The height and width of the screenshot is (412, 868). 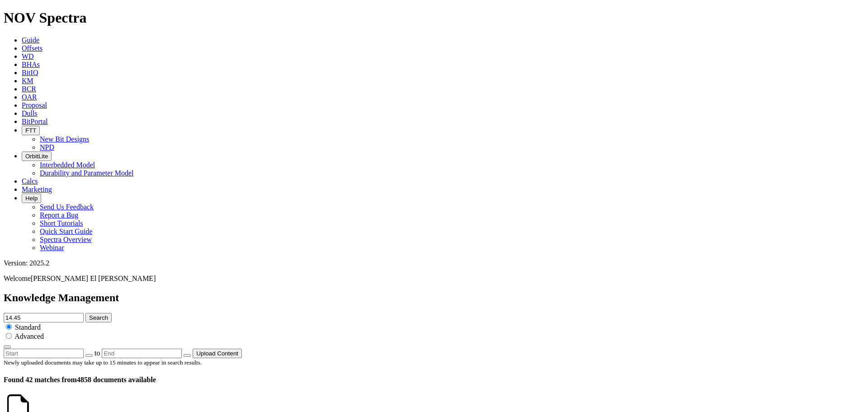 What do you see at coordinates (30, 130) in the screenshot?
I see `span: FTT` at bounding box center [30, 130].